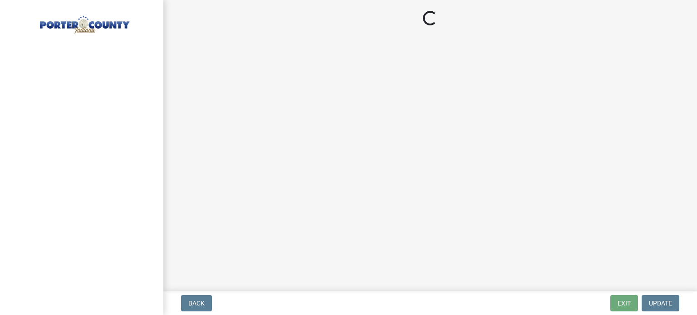  Describe the element at coordinates (83, 22) in the screenshot. I see `img: Porter County, Indiana` at that location.